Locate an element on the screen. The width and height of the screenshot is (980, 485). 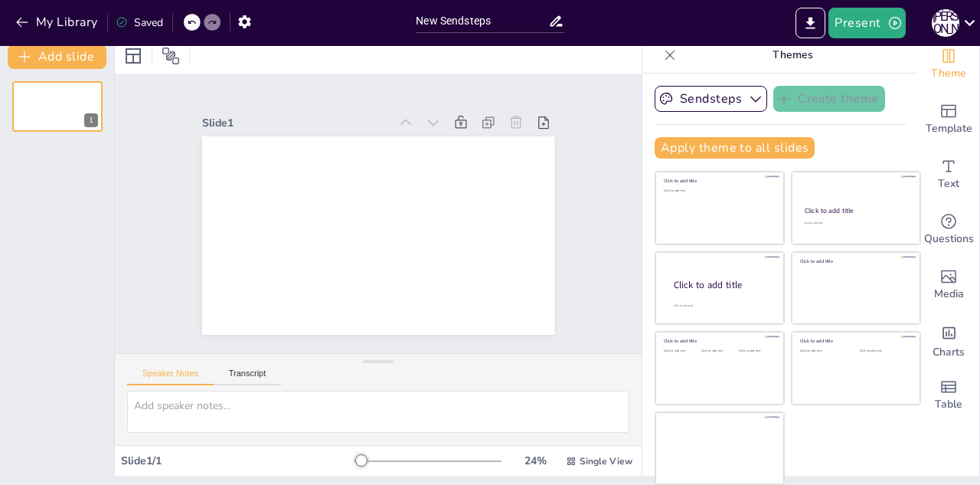
button: Apply theme to all slides is located at coordinates (734, 148).